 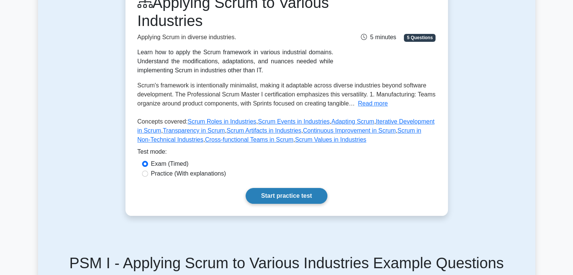 I want to click on span: 5 Questions, so click(x=419, y=38).